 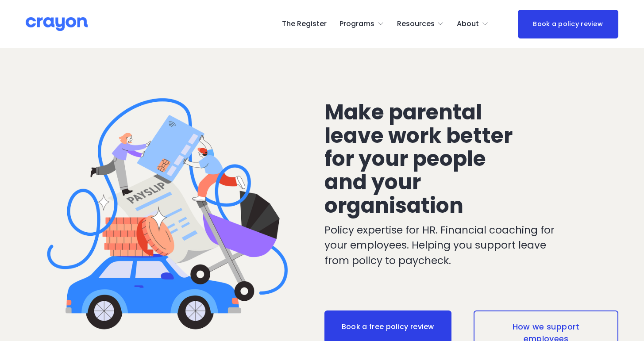 What do you see at coordinates (57, 24) in the screenshot?
I see `img: Crayon` at bounding box center [57, 24].